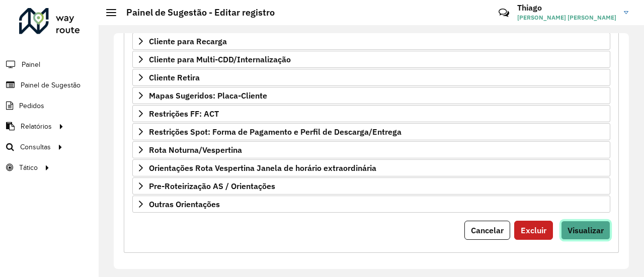 The image size is (644, 277). Describe the element at coordinates (188, 42) in the screenshot. I see `span: Cliente para Recarga` at that location.